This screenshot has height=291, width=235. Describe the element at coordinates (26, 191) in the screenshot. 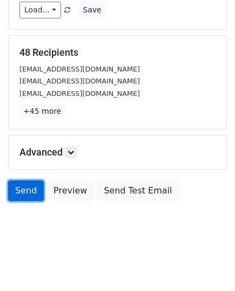

I see `a: Send` at that location.